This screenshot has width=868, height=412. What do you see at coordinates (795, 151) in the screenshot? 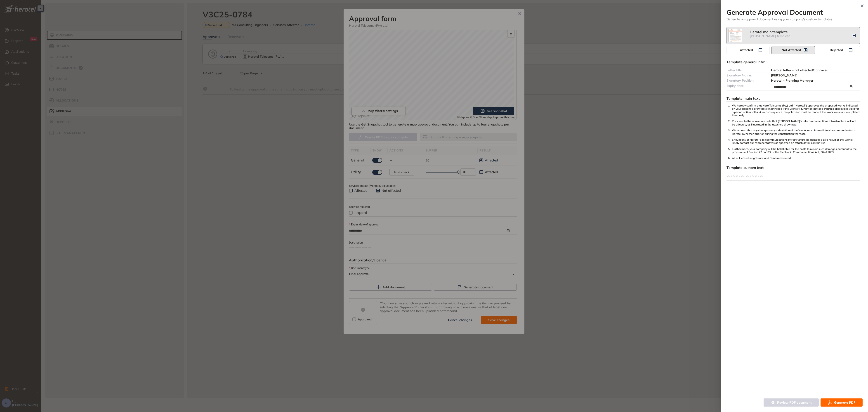
I see `p: Furthermore, your company will be held liable for the costs to repair such damages pursuant to th...` at bounding box center [795, 151].